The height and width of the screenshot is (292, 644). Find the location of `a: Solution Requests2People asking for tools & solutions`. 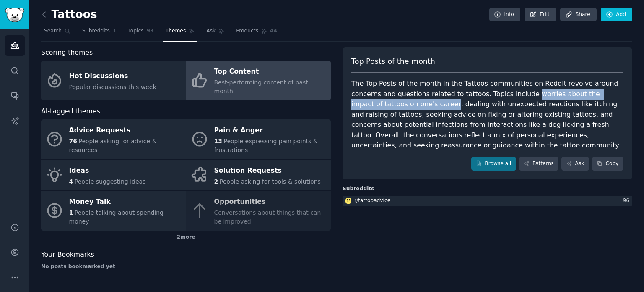

a: Solution Requests2People asking for tools & solutions is located at coordinates (259, 175).